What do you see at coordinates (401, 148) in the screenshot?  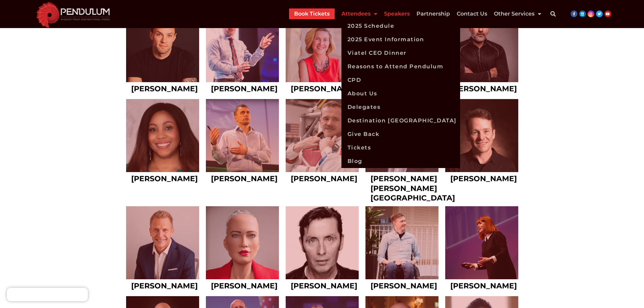 I see `a: Tickets` at bounding box center [401, 148].